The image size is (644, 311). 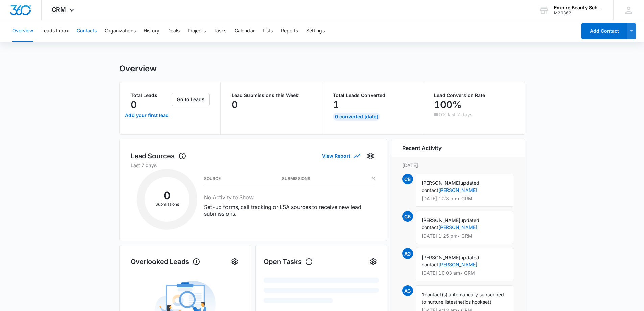 I want to click on button: View Report, so click(x=340, y=156).